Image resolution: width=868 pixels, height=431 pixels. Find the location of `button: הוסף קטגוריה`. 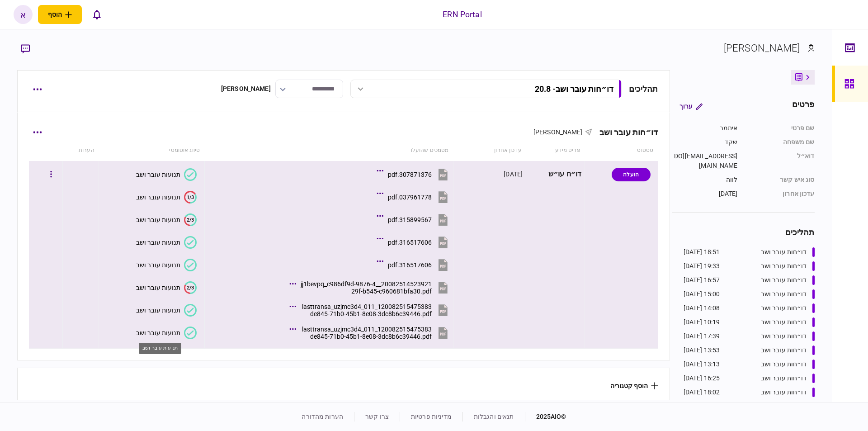

button: הוסף קטגוריה is located at coordinates (634, 386).